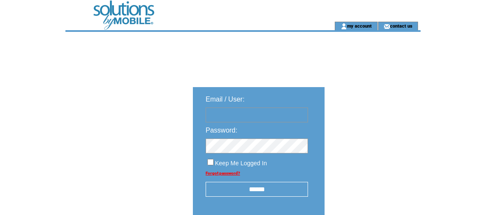  Describe the element at coordinates (223, 173) in the screenshot. I see `a: Forgot password?` at that location.